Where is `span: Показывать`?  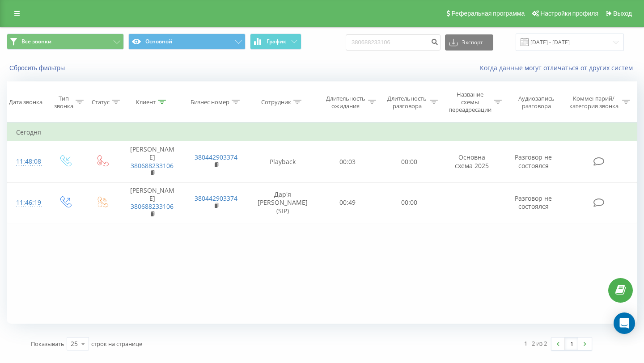 span: Показывать is located at coordinates (48, 344).